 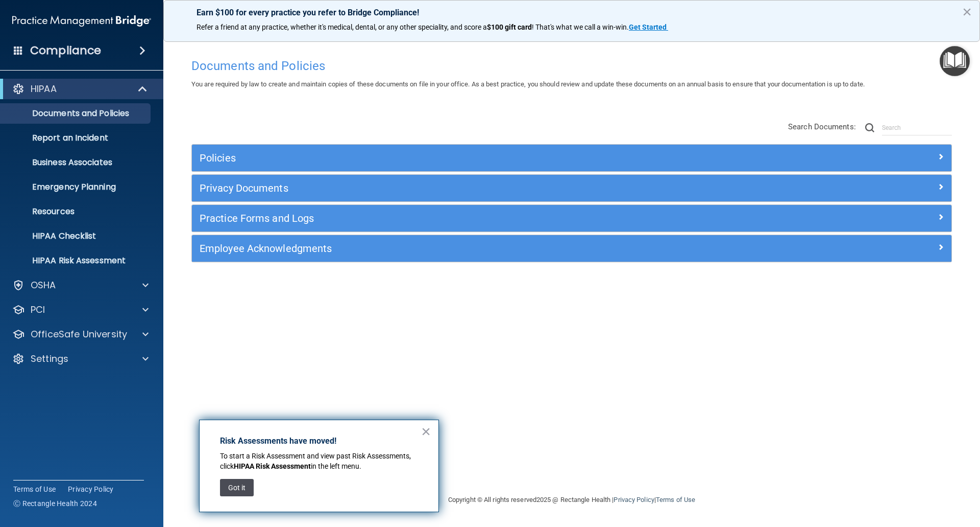 What do you see at coordinates (79, 334) in the screenshot?
I see `p: OfficeSafe University` at bounding box center [79, 334].